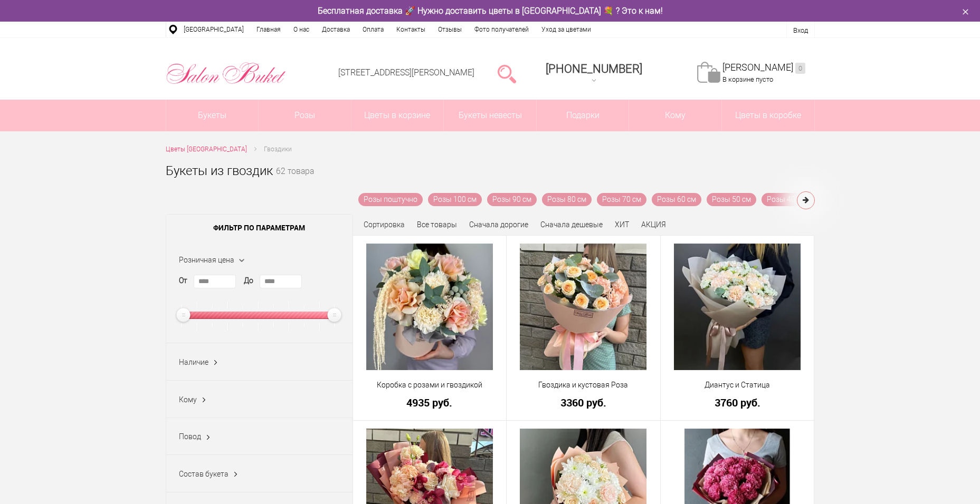  What do you see at coordinates (304, 116) in the screenshot?
I see `a: Розы` at bounding box center [304, 116].